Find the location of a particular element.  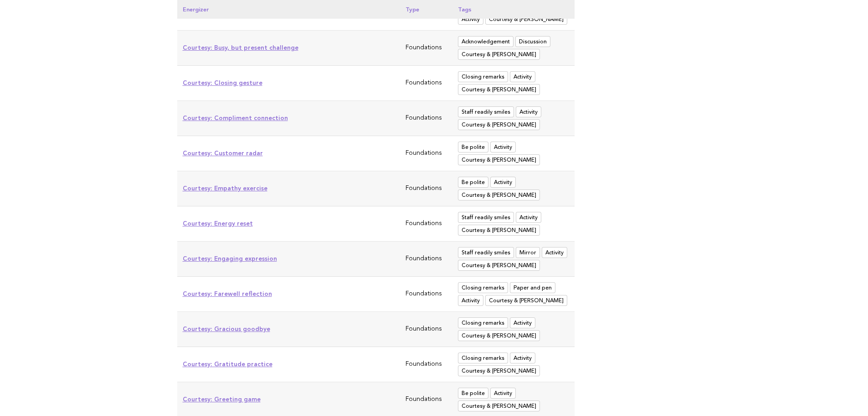

a: Courtesy: Engaging expression is located at coordinates (229, 258).